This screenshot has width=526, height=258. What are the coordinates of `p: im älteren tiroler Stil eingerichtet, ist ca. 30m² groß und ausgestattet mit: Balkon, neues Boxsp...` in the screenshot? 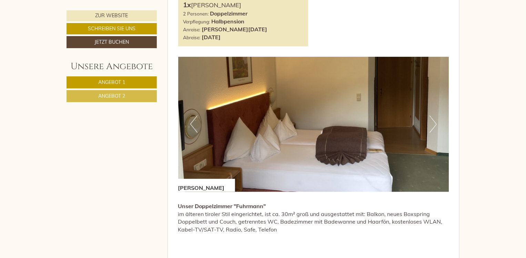 It's located at (314, 218).